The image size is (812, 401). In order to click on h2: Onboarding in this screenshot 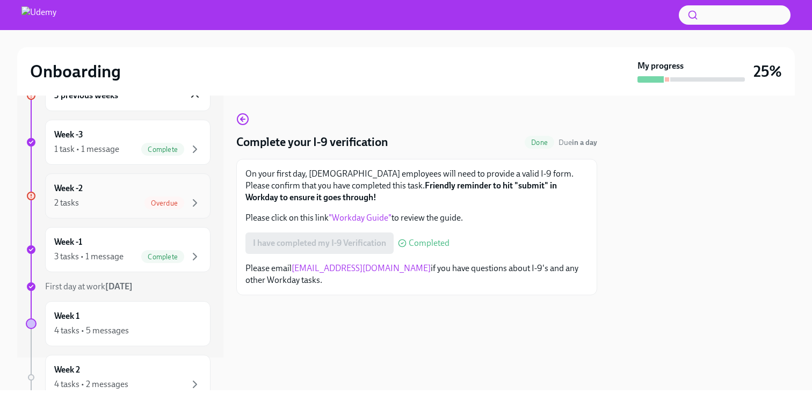, I will do `click(75, 71)`.